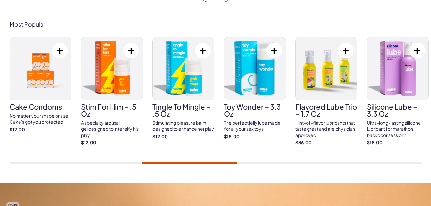 This screenshot has width=431, height=206. I want to click on a: Stim For Him – .5 oz Stim For Him – .5 oz A specialty arousal gel designed to intensify his play ..., so click(112, 91).